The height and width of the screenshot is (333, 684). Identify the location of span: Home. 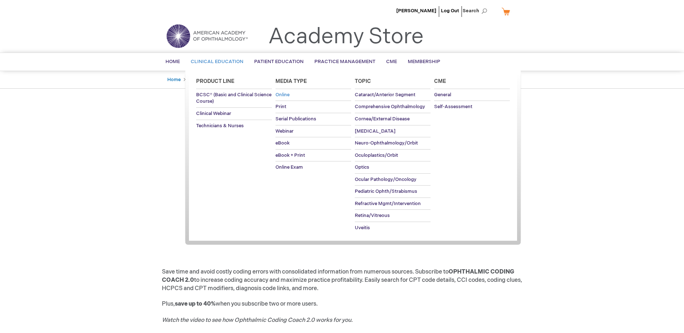
(173, 62).